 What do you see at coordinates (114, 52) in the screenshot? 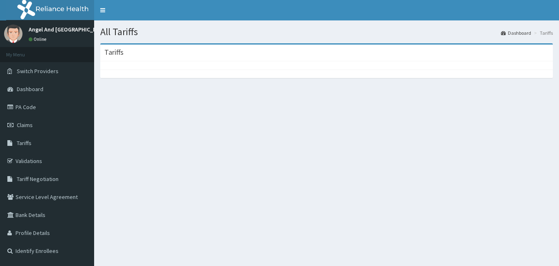
I see `h3: Tariffs` at bounding box center [114, 52].